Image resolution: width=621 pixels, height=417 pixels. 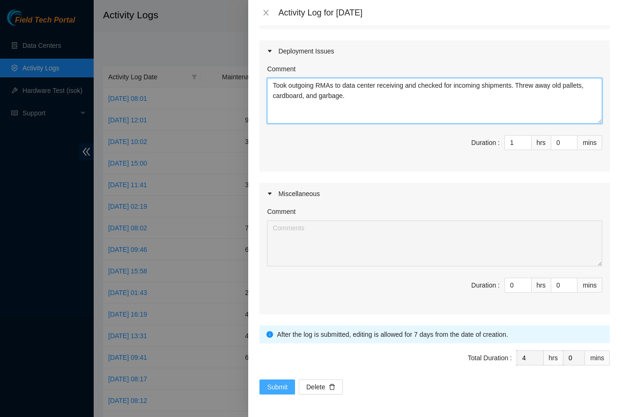 What do you see at coordinates (266, 13) in the screenshot?
I see `span: close` at bounding box center [266, 13].